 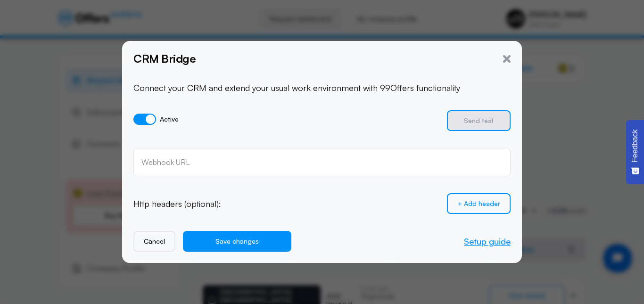 I want to click on button: Send test, so click(x=478, y=121).